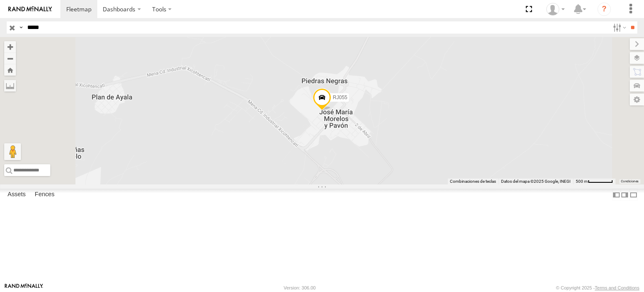 This screenshot has width=644, height=292. Describe the element at coordinates (45, 194) in the screenshot. I see `label: Fences` at that location.